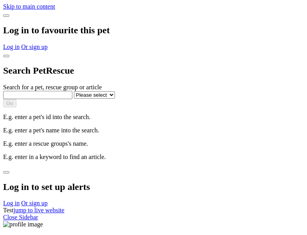 This screenshot has width=307, height=235. I want to click on label: Search for a pet, rescue group or article, so click(52, 87).